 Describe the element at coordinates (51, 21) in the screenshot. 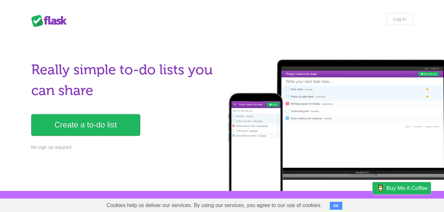

I see `div: Flask Lists` at that location.